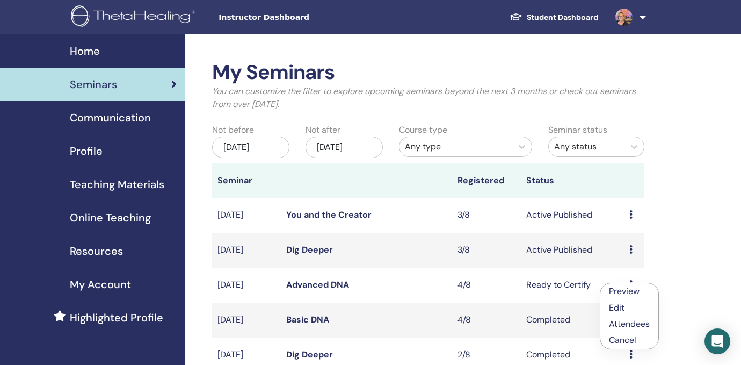 This screenshot has height=365, width=741. Describe the element at coordinates (456, 147) in the screenshot. I see `div: Any type` at that location.